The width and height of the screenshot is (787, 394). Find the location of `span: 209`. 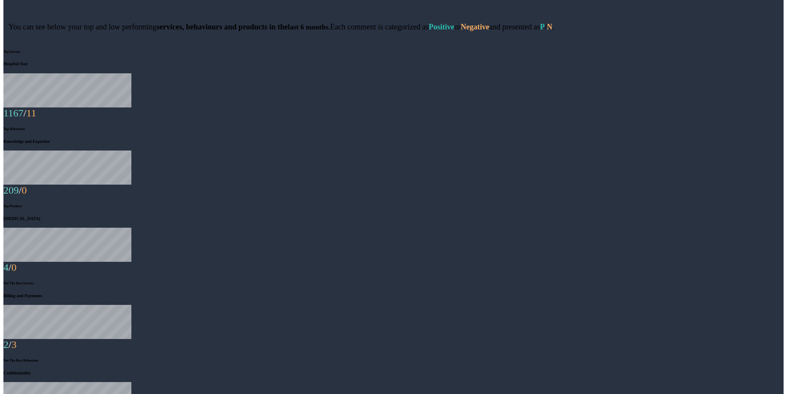

span: 209 is located at coordinates (11, 190).